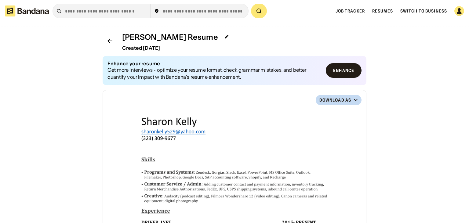 The height and width of the screenshot is (223, 469). I want to click on div: Download as, so click(335, 100).